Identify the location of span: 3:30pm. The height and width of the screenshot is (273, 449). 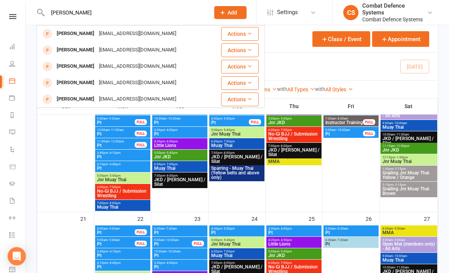
(180, 263).